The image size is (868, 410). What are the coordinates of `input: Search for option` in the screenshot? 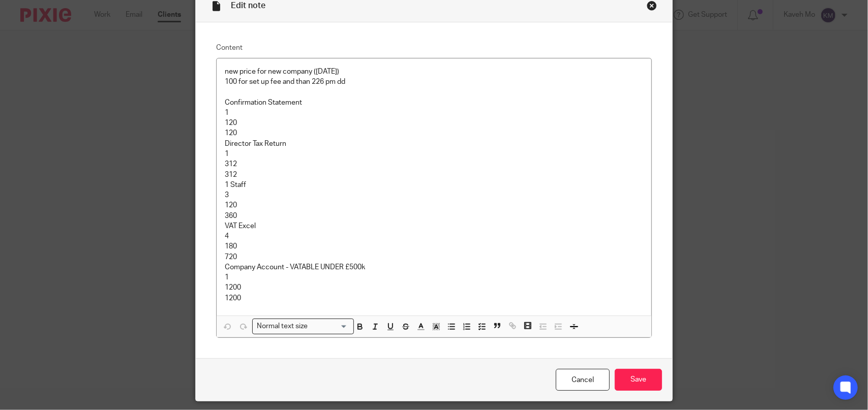 It's located at (329, 326).